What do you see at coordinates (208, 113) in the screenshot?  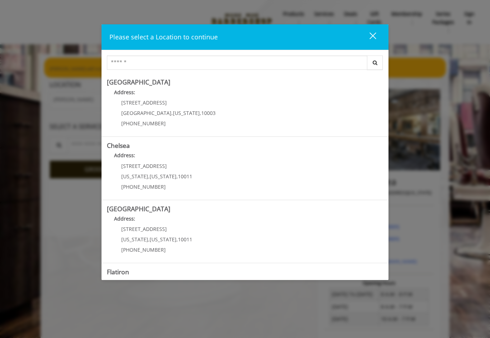 I see `span: 10003` at bounding box center [208, 113].